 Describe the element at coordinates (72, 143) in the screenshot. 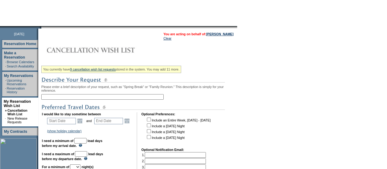

I see `b: lead days before my arrival date.` at that location.